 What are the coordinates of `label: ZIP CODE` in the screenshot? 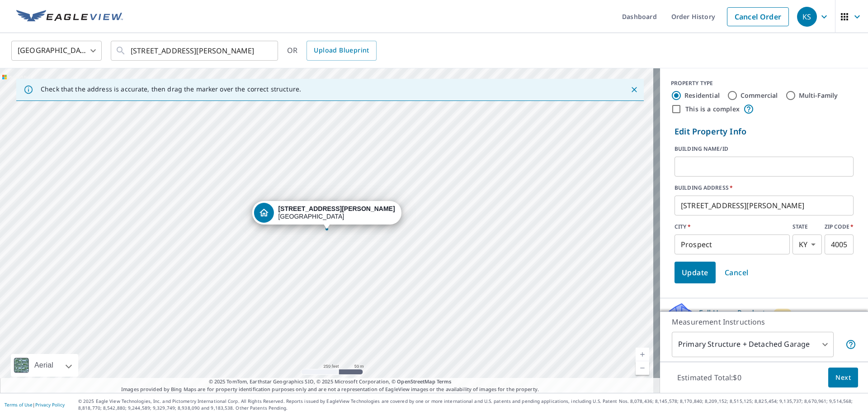 It's located at (839, 227).